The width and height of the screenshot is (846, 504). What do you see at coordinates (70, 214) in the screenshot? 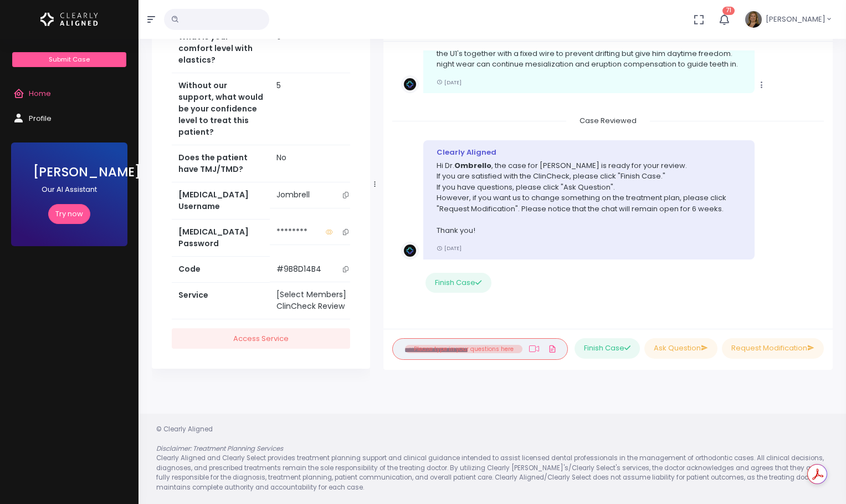
I see `a: Try now` at bounding box center [70, 214].